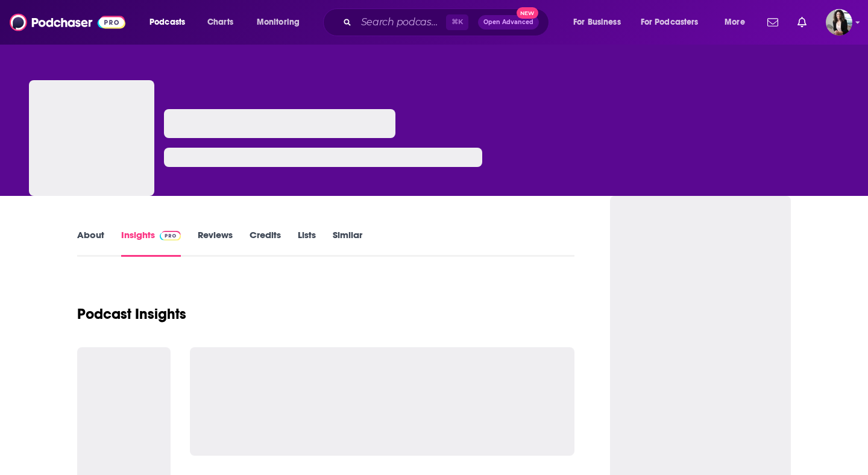  What do you see at coordinates (167, 23) in the screenshot?
I see `span: Podcasts` at bounding box center [167, 23].